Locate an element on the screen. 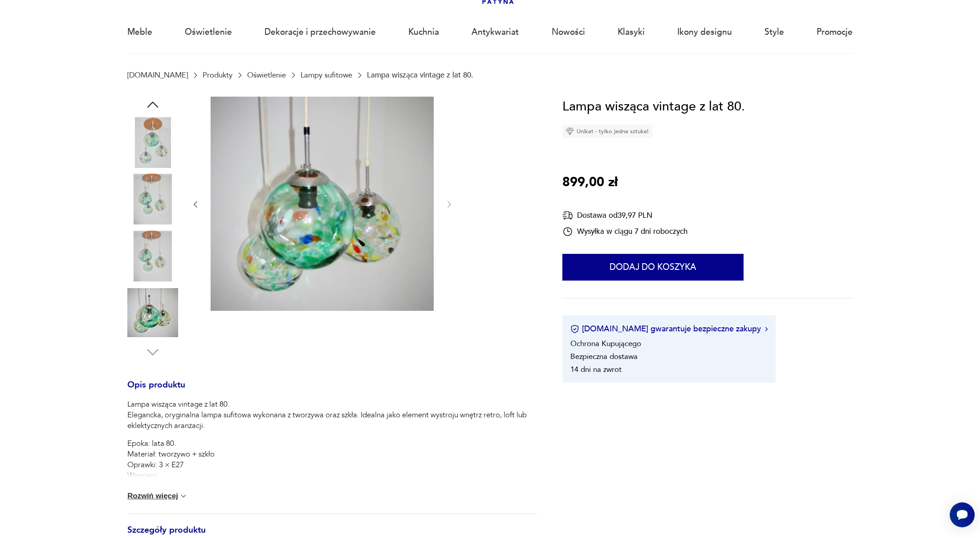  a: Produkty is located at coordinates (217, 75).